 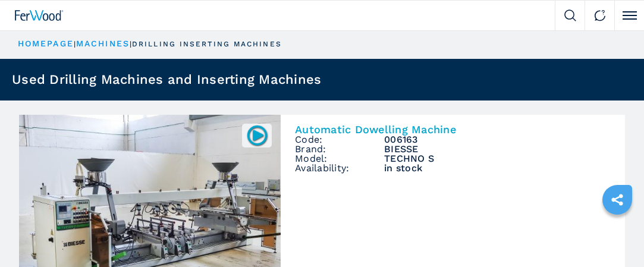 I want to click on h3: 006163, so click(x=497, y=139).